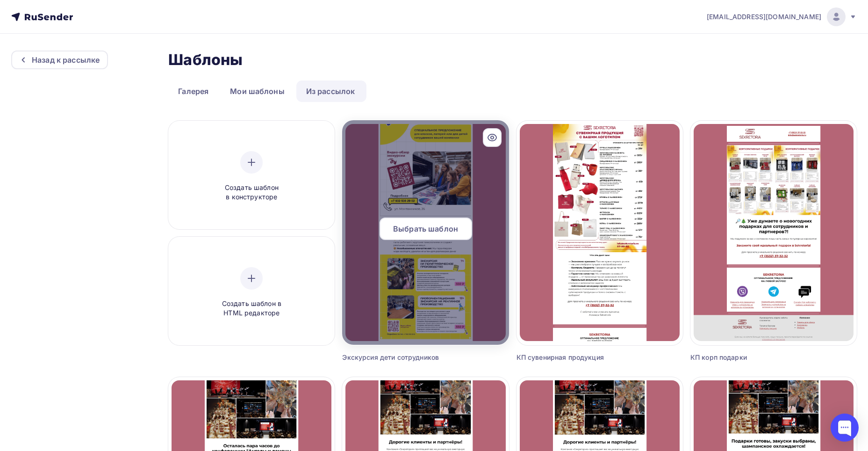 Image resolution: width=868 pixels, height=451 pixels. I want to click on div: Экскурсия дети сотрудников, so click(404, 358).